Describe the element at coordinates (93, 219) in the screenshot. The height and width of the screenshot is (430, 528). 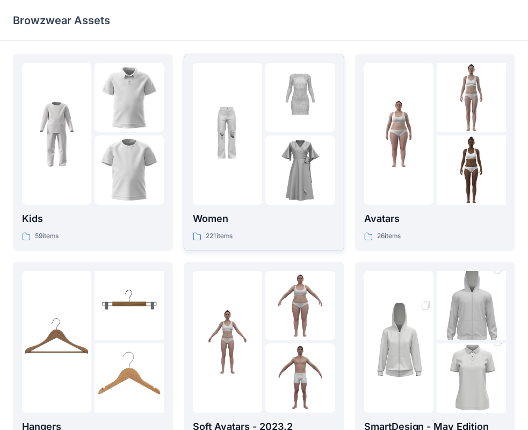
I see `p: Kids` at that location.